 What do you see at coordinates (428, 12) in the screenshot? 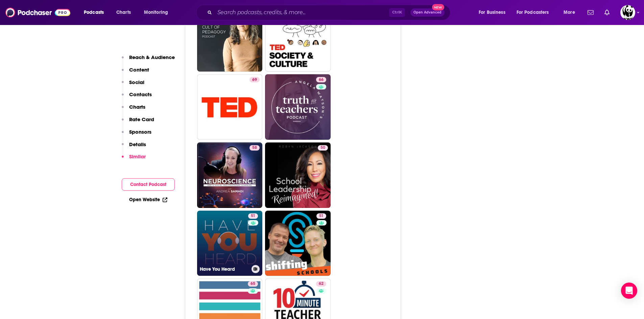
I see `span: Open Advanced` at bounding box center [428, 12].